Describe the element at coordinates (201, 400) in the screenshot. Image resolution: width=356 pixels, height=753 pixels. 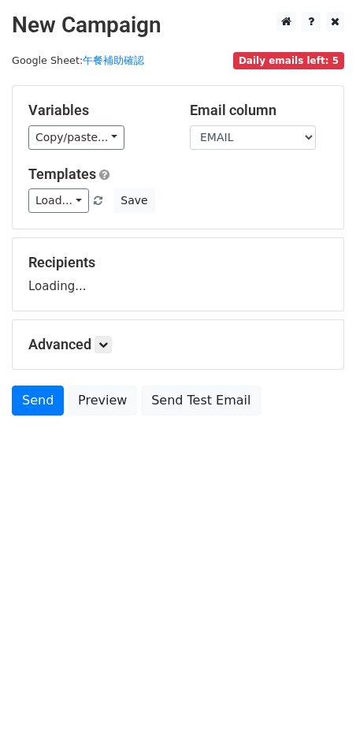
I see `a: Send Test Email` at that location.